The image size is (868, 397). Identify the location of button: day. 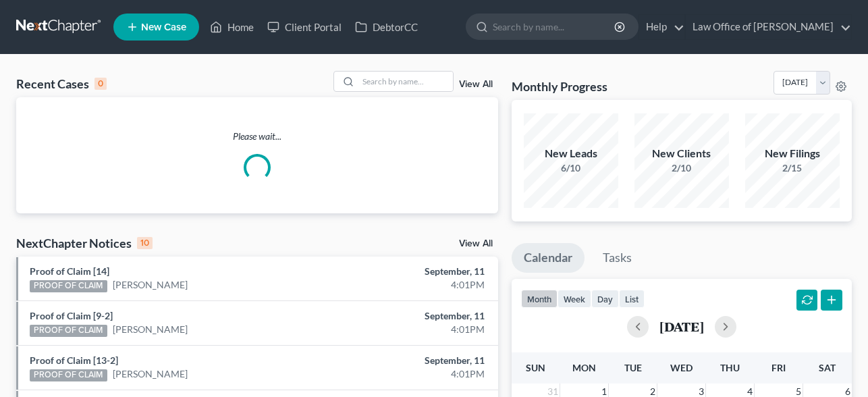
(605, 299).